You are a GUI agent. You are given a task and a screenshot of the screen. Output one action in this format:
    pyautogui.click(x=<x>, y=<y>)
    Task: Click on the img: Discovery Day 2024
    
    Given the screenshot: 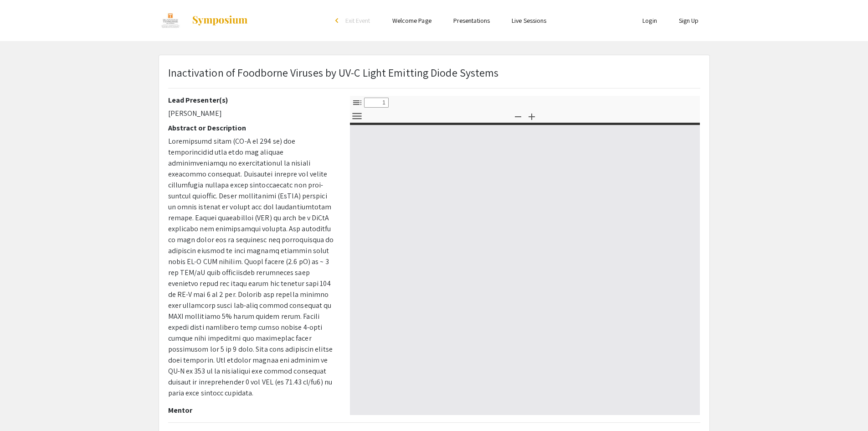 What is the action you would take?
    pyautogui.click(x=170, y=20)
    